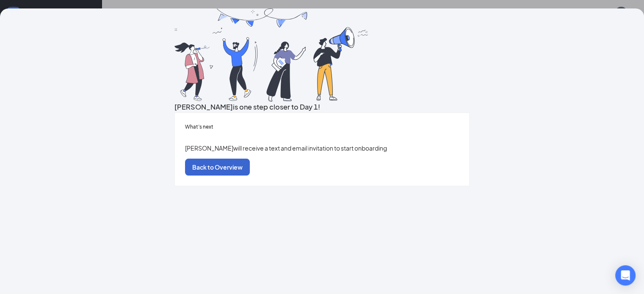  What do you see at coordinates (217, 167) in the screenshot?
I see `button: Back to Overview` at bounding box center [217, 167].